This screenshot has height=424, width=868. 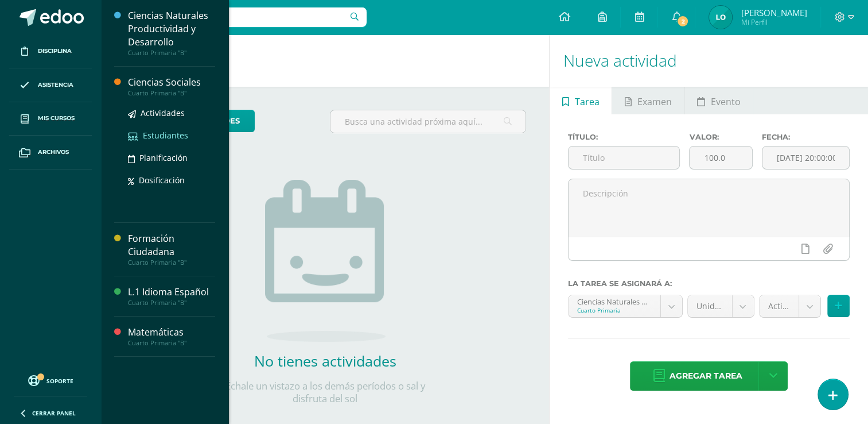 I want to click on span: Asistencia, so click(x=55, y=85).